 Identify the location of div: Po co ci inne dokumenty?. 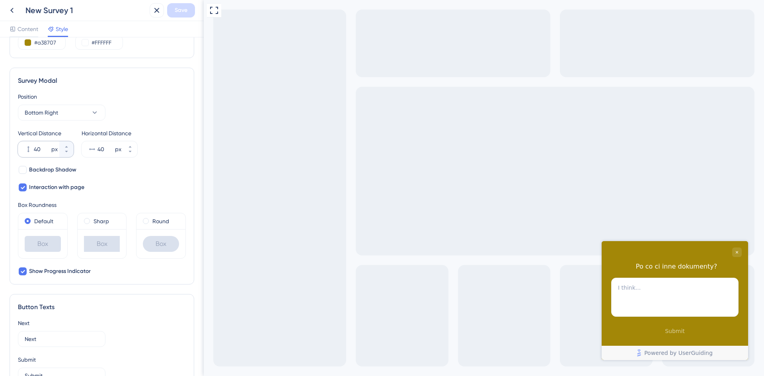
(75, 25).